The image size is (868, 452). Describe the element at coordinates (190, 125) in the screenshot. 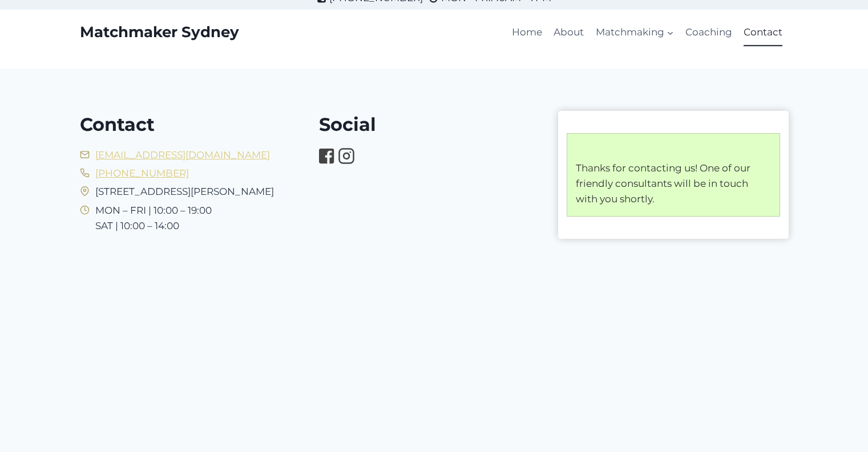

I see `h1: Contact` at that location.